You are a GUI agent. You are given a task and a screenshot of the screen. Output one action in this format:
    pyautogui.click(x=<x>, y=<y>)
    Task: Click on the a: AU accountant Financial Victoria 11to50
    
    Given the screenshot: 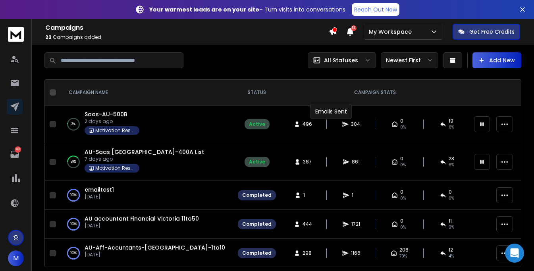 What is the action you would take?
    pyautogui.click(x=142, y=219)
    